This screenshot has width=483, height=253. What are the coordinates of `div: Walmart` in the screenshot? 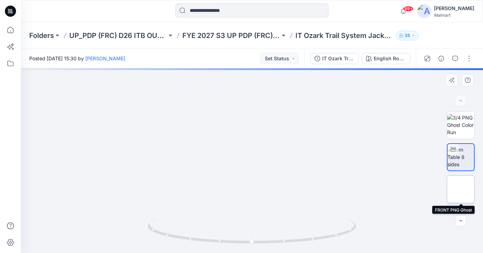 It's located at (454, 15).